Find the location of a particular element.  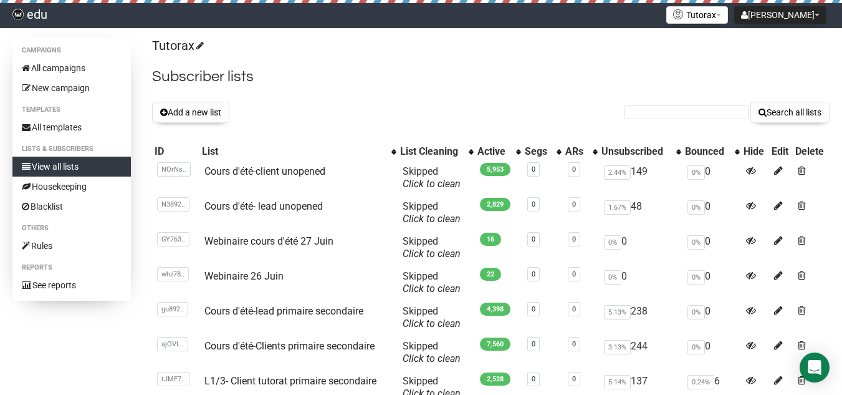

li: Others is located at coordinates (72, 228).